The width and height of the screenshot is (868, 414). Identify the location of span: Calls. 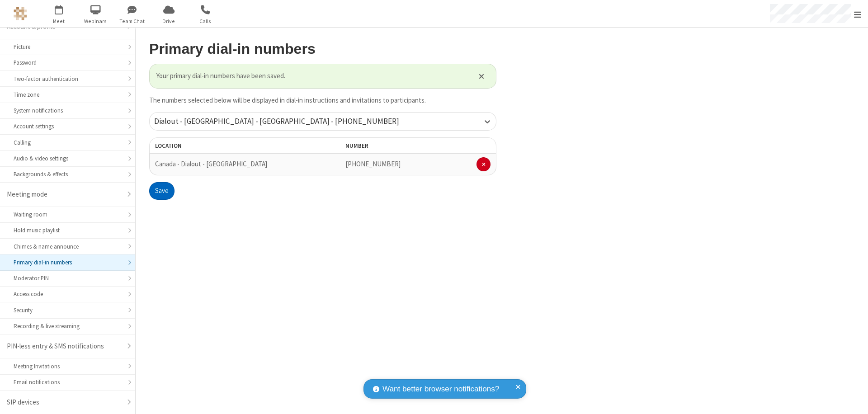
(205, 21).